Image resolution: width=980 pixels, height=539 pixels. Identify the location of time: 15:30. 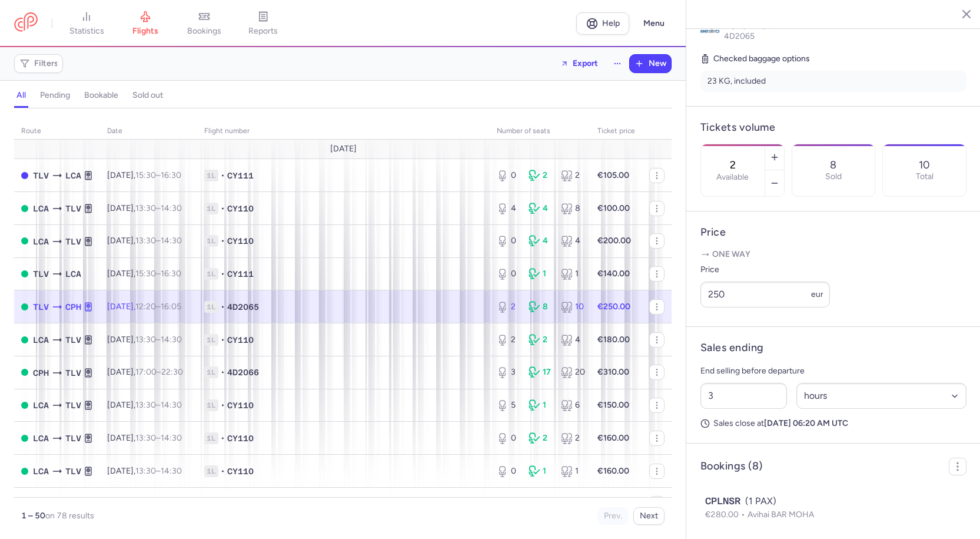
(146, 274).